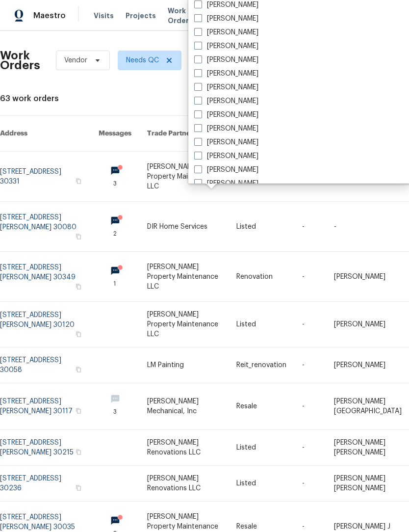  I want to click on td: DIR Home Services, so click(184, 227).